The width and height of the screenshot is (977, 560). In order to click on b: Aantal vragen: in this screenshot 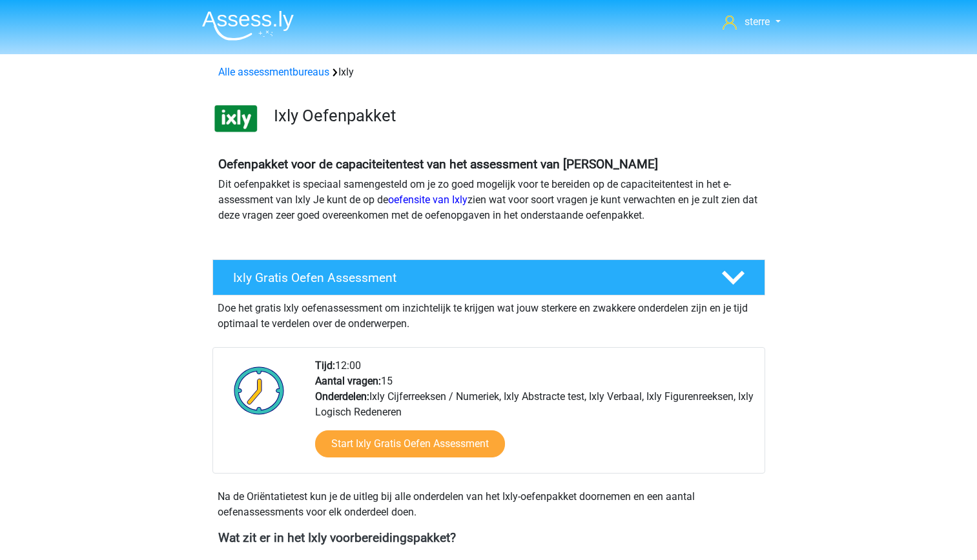, I will do `click(348, 381)`.